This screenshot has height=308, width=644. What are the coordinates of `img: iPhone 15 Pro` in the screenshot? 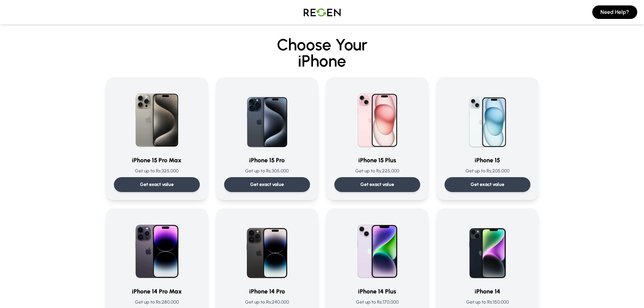 It's located at (267, 118).